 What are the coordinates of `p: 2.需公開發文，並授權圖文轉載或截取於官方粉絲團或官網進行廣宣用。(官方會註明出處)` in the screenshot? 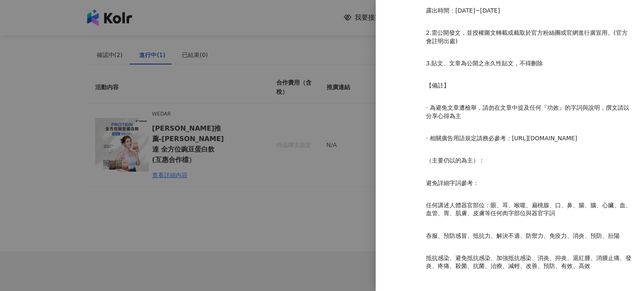 It's located at (529, 37).